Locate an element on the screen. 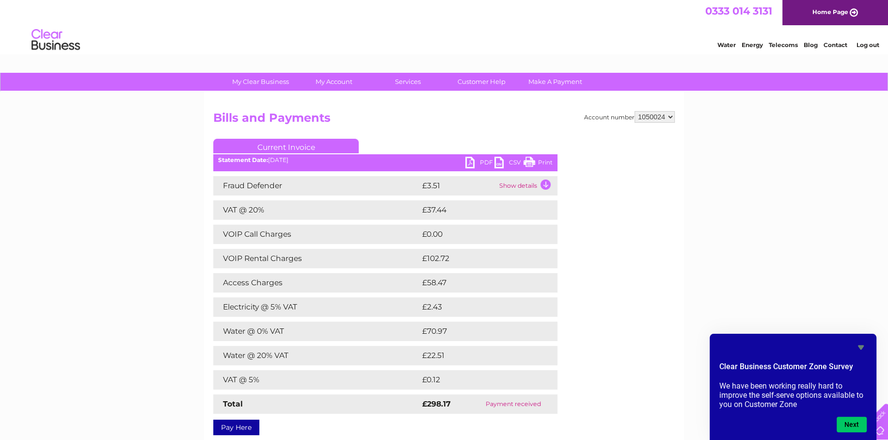  td: Water @ 0% VAT is located at coordinates (317, 331).